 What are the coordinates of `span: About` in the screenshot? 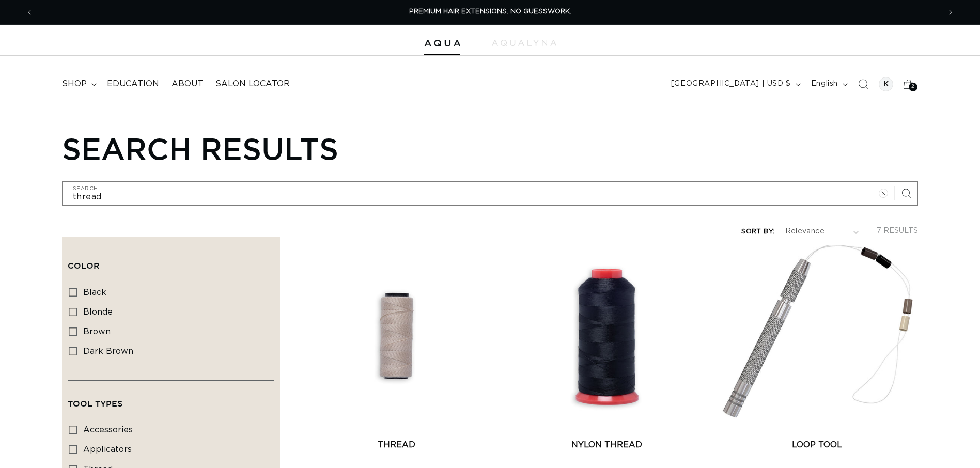 It's located at (187, 84).